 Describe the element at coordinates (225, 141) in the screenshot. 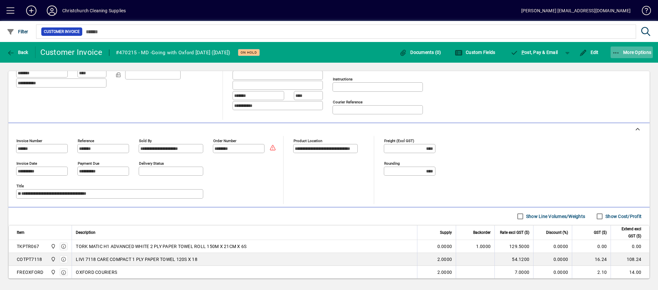

I see `mat-label: Order number` at that location.